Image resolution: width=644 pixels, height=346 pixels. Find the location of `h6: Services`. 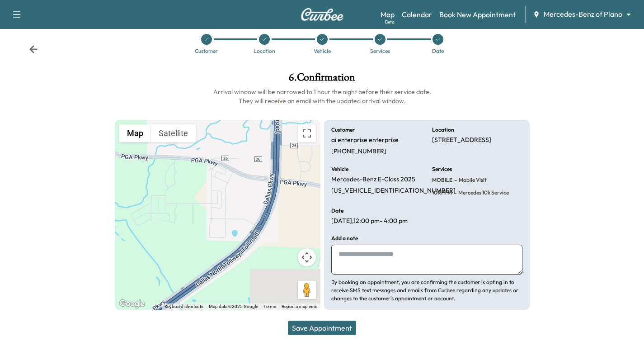

h6: Services is located at coordinates (442, 169).